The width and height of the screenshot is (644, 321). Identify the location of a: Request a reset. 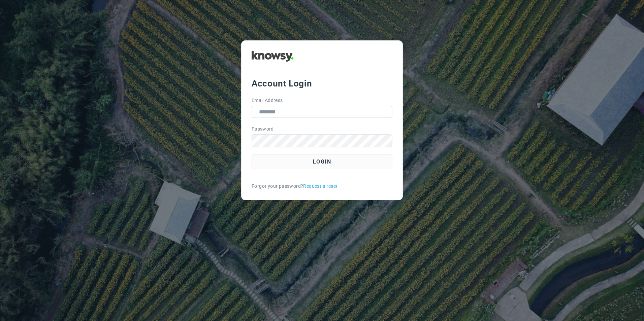
(321, 186).